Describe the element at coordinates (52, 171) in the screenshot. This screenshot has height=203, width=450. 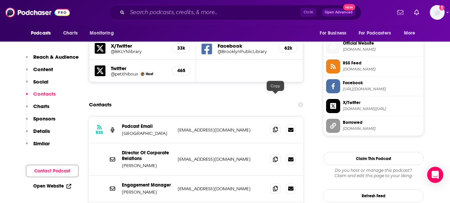
I see `button: Contact Podcast` at that location.